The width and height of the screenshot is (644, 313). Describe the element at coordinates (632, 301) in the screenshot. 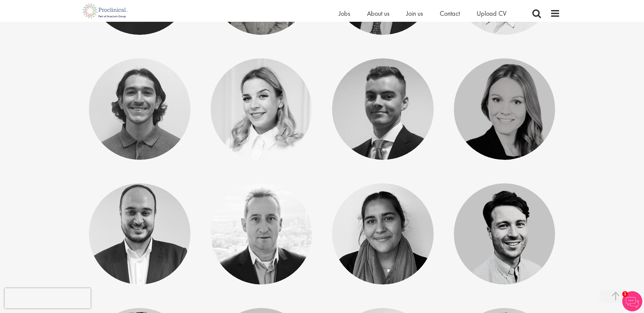

I see `img: Chatbot` at that location.